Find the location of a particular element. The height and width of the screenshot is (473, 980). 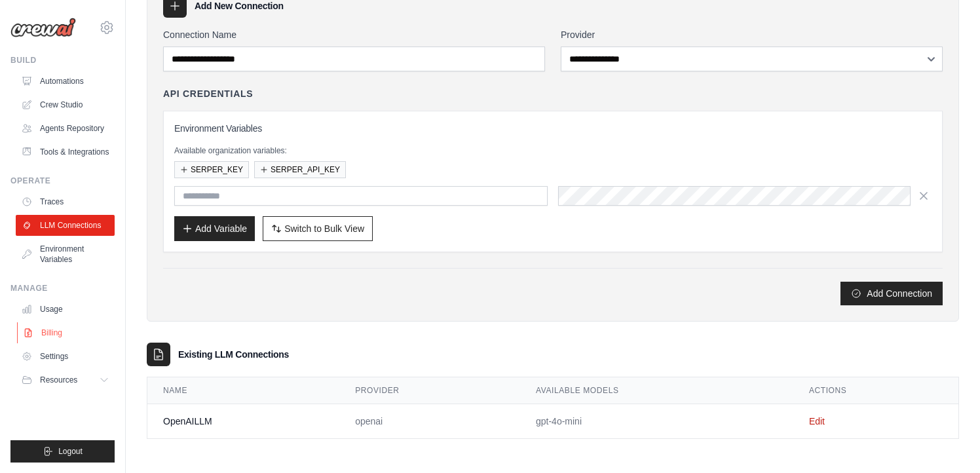

a: Usage is located at coordinates (65, 310).